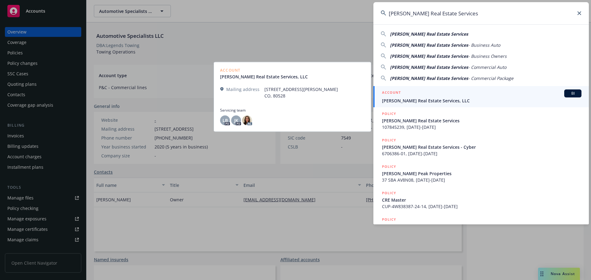 The width and height of the screenshot is (591, 280). What do you see at coordinates (490, 78) in the screenshot?
I see `span: - Commercial Package` at bounding box center [490, 78].